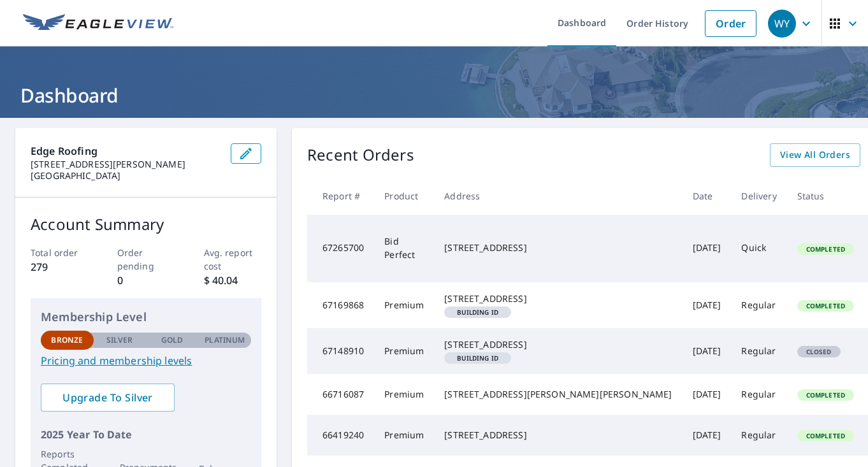 The width and height of the screenshot is (868, 467). I want to click on span: Upgrade To Silver, so click(108, 398).